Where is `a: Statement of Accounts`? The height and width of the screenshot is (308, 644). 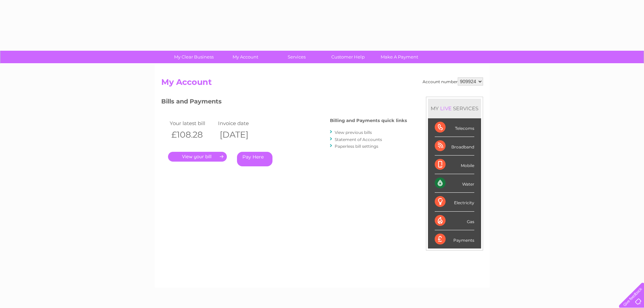
a: Statement of Accounts is located at coordinates (359, 139).